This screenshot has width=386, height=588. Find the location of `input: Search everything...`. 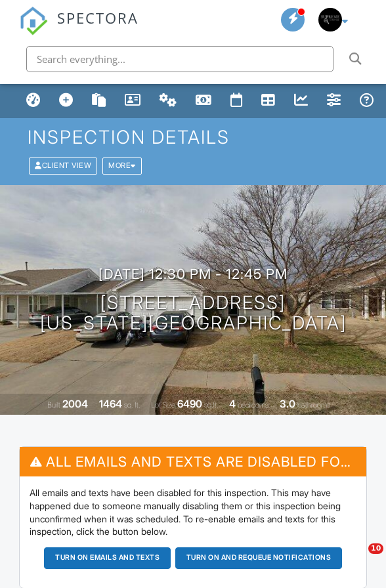

input: Search everything... is located at coordinates (180, 59).